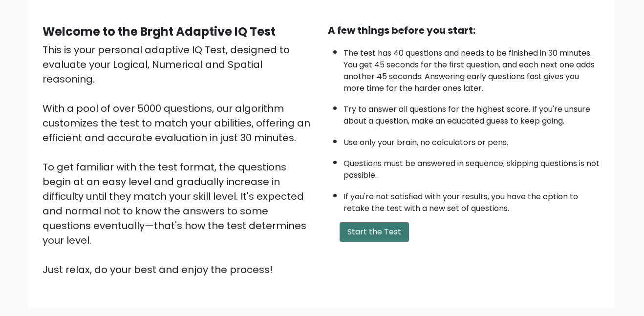 The width and height of the screenshot is (644, 316). Describe the element at coordinates (472, 167) in the screenshot. I see `li: Questions must be answered in sequence; skipping questions is not possible.` at that location.